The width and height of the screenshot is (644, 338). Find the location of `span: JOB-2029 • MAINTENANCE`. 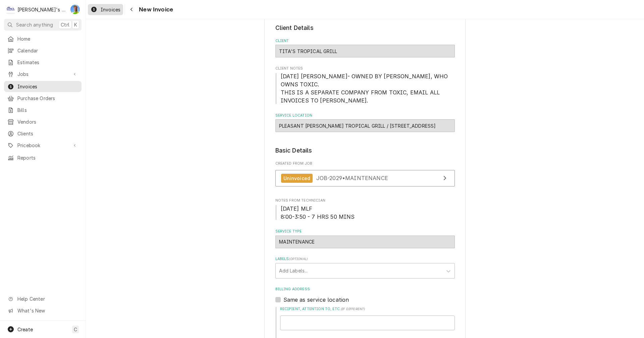

span: JOB-2029 • MAINTENANCE is located at coordinates (353, 178).